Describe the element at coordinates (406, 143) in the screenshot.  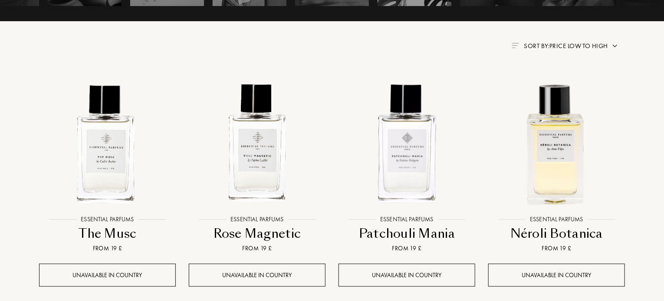
I see `img: Patchouli Mania Essential Parfums` at that location.